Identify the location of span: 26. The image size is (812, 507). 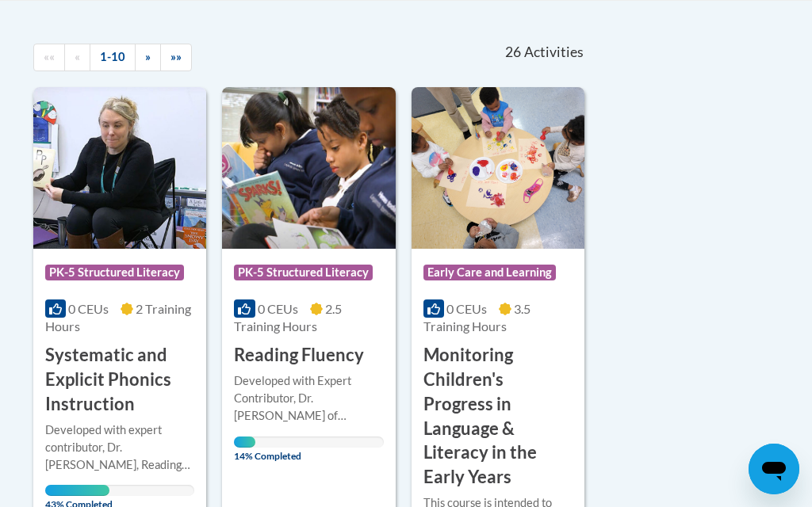
(513, 52).